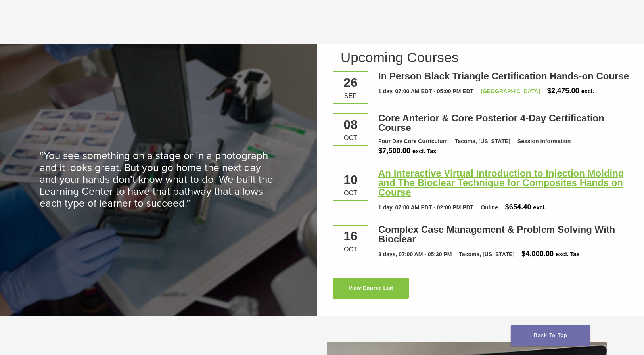 The height and width of the screenshot is (355, 644). Describe the element at coordinates (485, 57) in the screenshot. I see `h2: Upcoming Courses` at that location.